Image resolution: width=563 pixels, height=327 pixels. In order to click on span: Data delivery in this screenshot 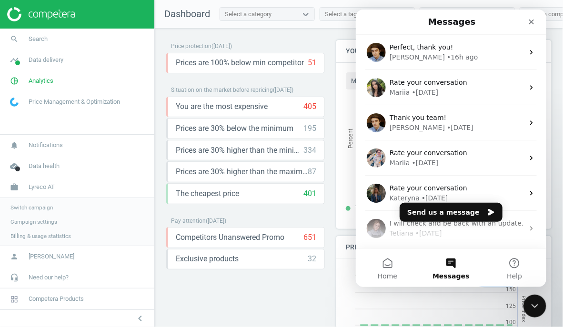, I will do `click(46, 60)`.